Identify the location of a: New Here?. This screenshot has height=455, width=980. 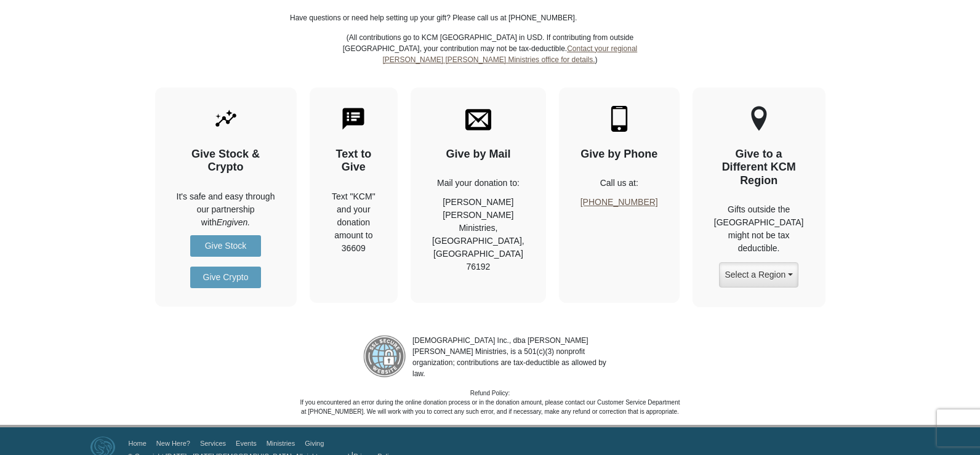
(173, 443).